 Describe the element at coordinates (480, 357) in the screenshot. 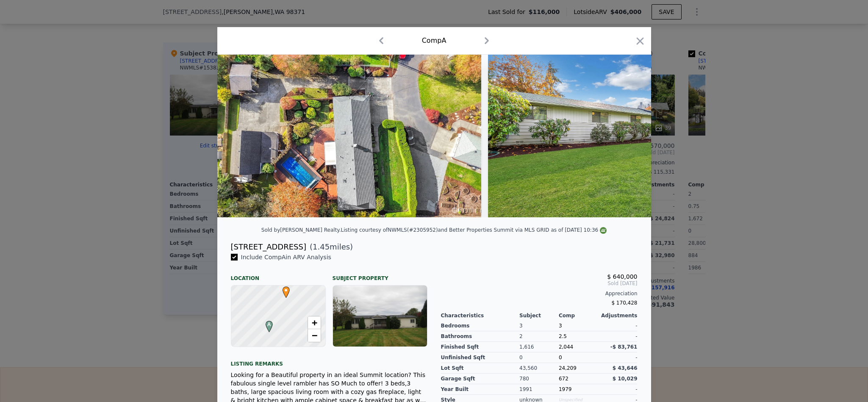

I see `div: Unfinished Sqft` at that location.